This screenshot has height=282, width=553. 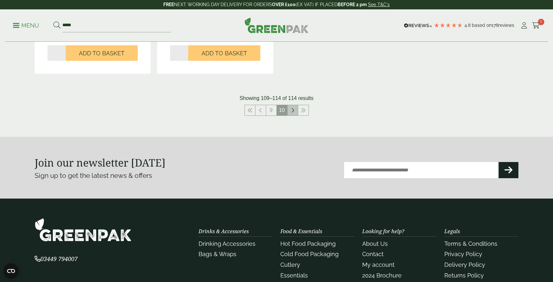 I want to click on a: My account, so click(x=379, y=265).